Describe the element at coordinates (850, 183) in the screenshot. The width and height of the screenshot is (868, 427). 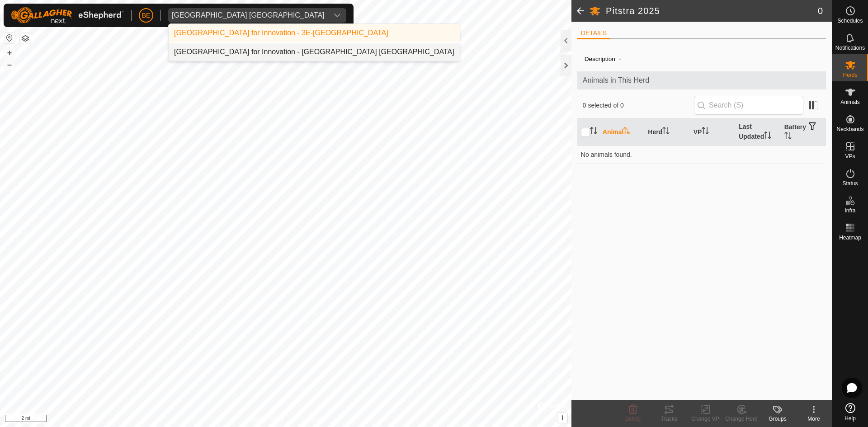
I see `span: Status` at that location.